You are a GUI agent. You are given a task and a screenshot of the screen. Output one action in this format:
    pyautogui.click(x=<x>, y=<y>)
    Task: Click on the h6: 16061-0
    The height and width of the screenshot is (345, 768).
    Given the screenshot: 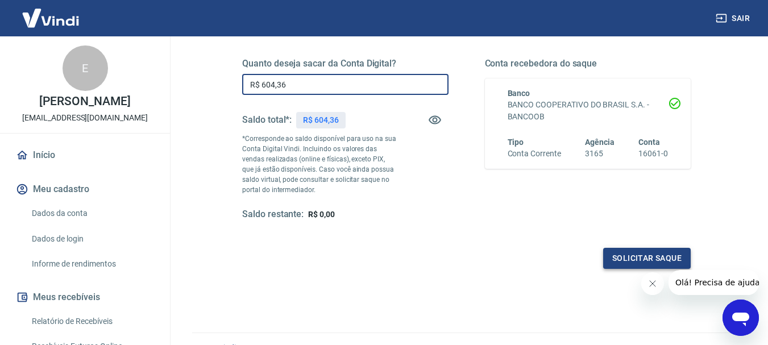 What is the action you would take?
    pyautogui.click(x=653, y=153)
    